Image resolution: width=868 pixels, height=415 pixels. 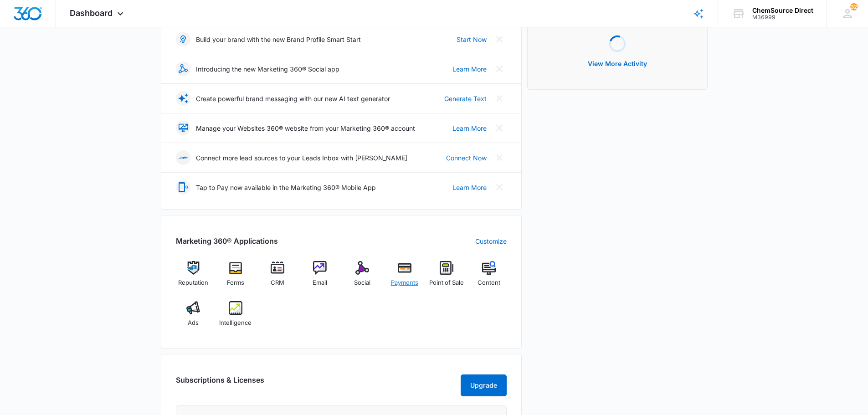 What do you see at coordinates (783, 18) in the screenshot?
I see `div: account id` at bounding box center [783, 18].